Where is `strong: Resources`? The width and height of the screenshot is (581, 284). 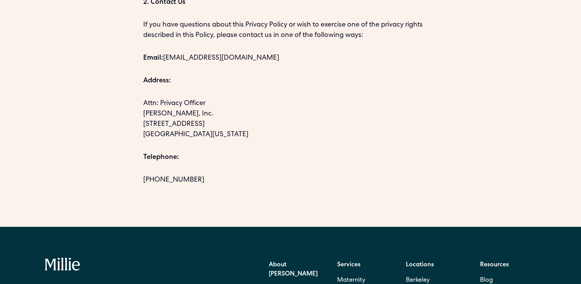
strong: Resources is located at coordinates (494, 265).